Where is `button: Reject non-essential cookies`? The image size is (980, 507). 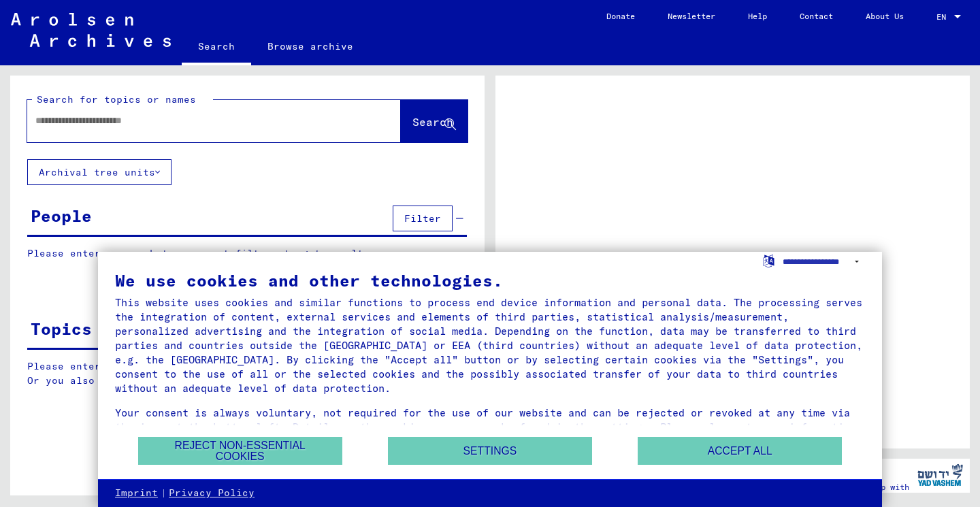
button: Reject non-essential cookies is located at coordinates (240, 451).